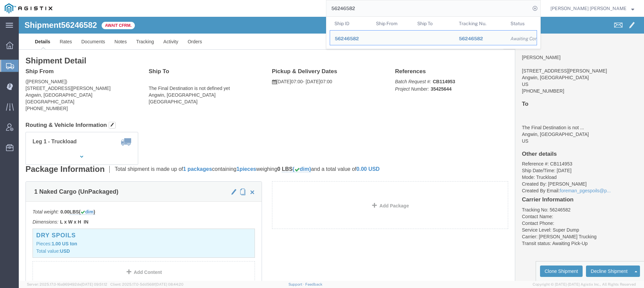 This screenshot has height=288, width=644. What do you see at coordinates (350, 23) in the screenshot?
I see `th: Ship ID` at bounding box center [350, 23].